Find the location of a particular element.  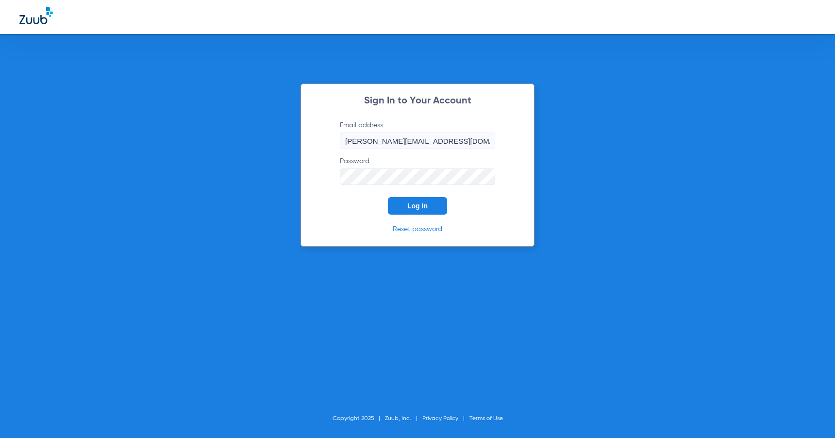

li: Zuub, Inc. is located at coordinates (404, 419).